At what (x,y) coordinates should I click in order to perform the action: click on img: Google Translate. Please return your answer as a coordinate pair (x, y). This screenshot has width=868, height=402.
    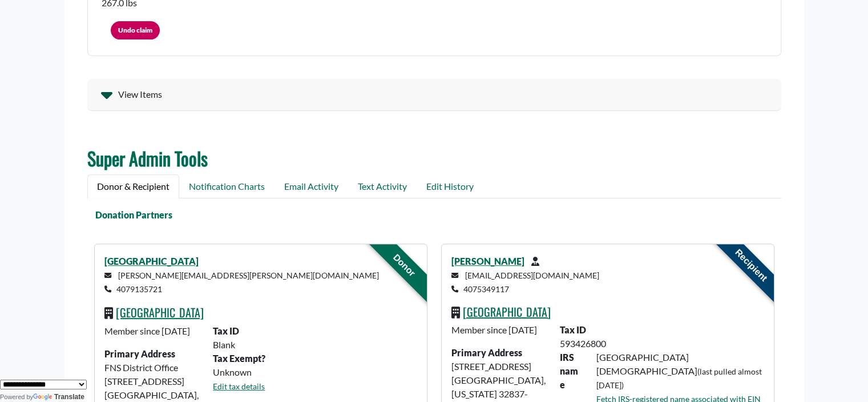
    Looking at the image, I should click on (43, 397).